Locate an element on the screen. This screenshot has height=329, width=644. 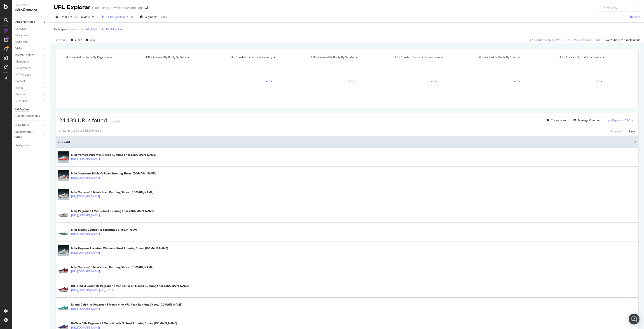
div: Url Explorer is located at coordinates (22, 110).